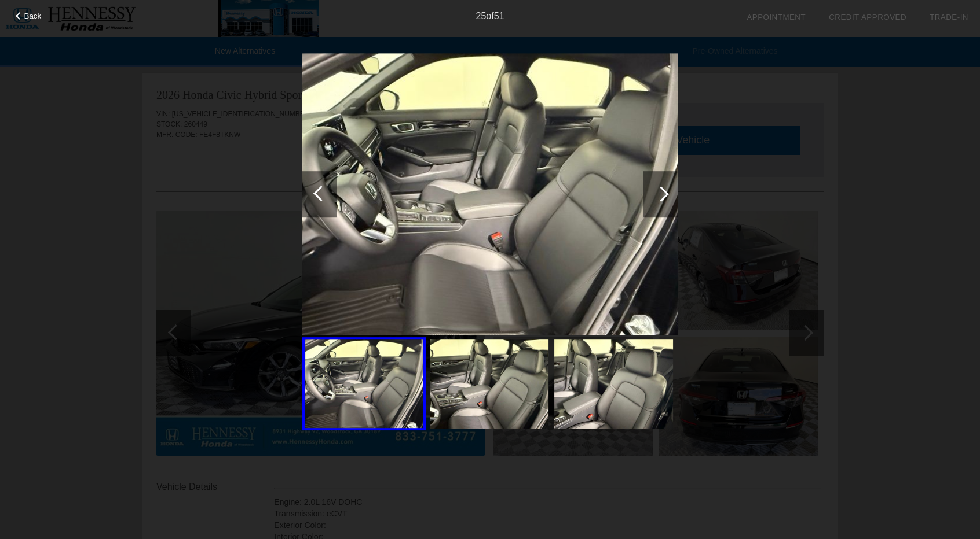  Describe the element at coordinates (868, 17) in the screenshot. I see `a: Credit Approved` at that location.